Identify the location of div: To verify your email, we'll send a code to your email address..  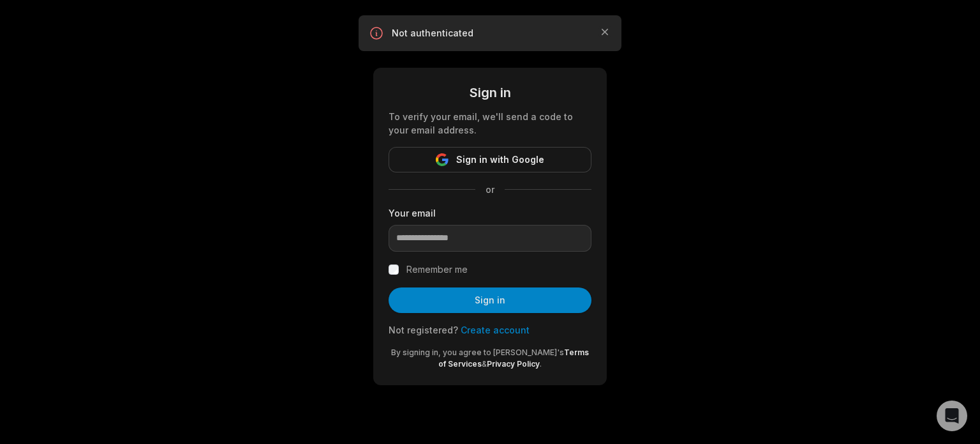
(490, 123).